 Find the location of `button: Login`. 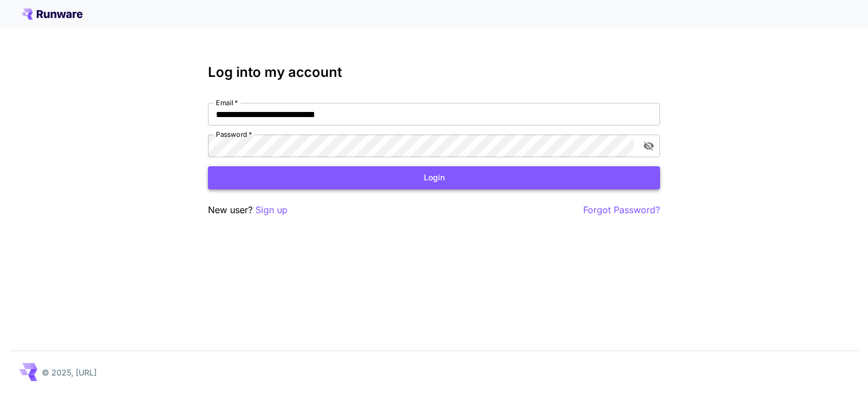

button: Login is located at coordinates (434, 178).